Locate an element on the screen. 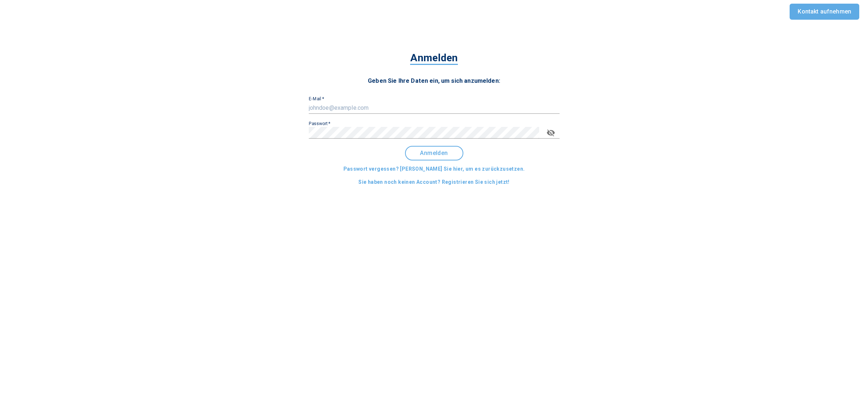  span: Sie haben noch keinen Account? Registrieren Sie sich jetzt! is located at coordinates (434, 182).